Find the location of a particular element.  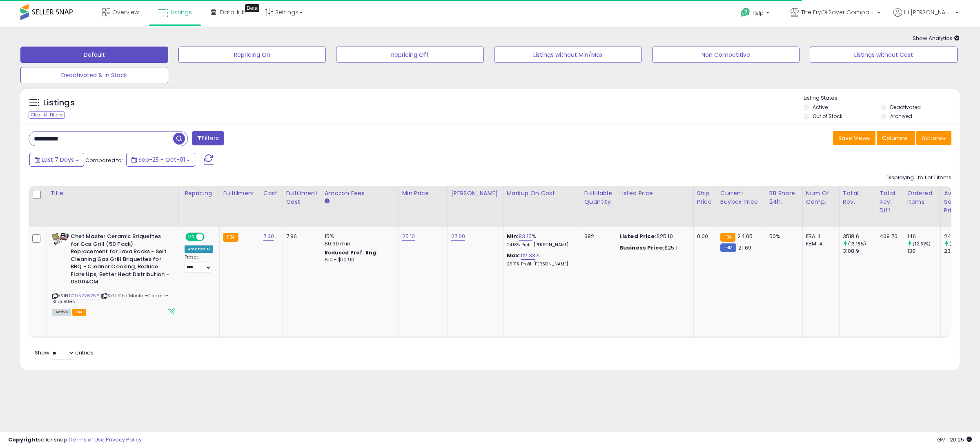

button: Filters is located at coordinates (208, 138).